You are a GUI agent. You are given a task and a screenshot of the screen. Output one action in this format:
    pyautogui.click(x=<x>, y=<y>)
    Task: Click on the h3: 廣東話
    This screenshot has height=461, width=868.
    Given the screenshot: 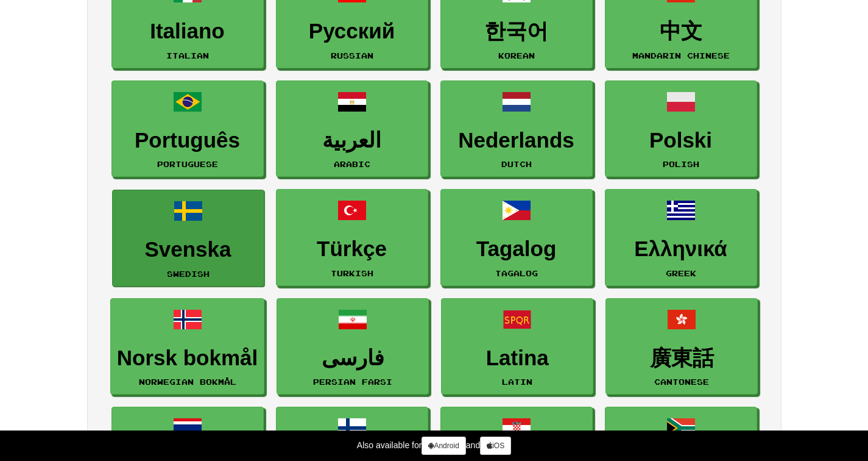 What is the action you would take?
    pyautogui.click(x=681, y=358)
    